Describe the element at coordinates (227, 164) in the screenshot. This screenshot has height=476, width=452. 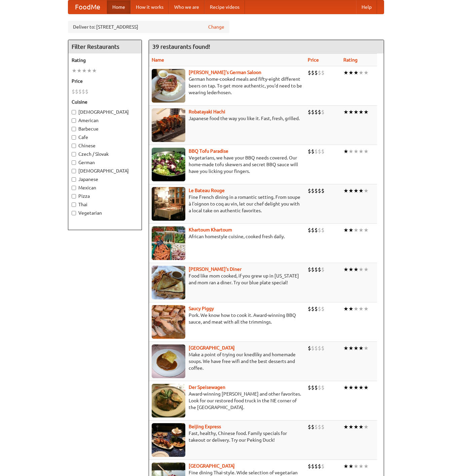
I see `p: Vegetarians, we have your BBQ needs covered. Our home-made tofu skewers and secret BBQ sauce will...` at that location.